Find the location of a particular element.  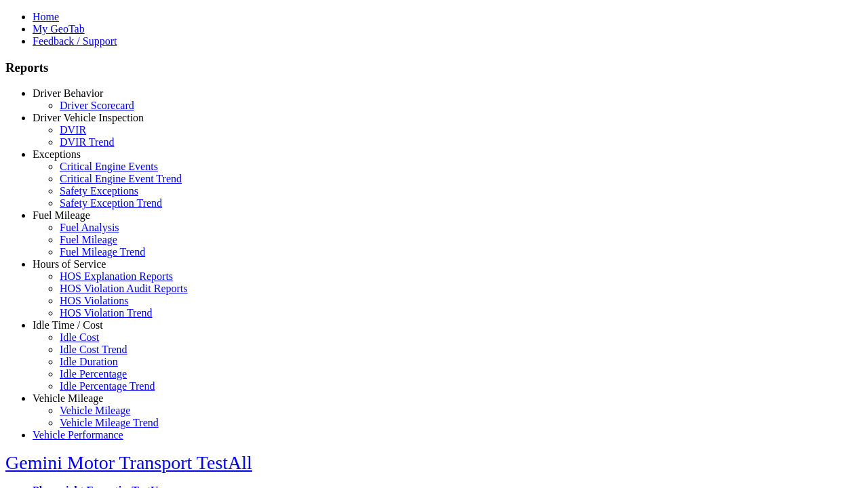

a: Idle Cost Trend is located at coordinates (94, 349).